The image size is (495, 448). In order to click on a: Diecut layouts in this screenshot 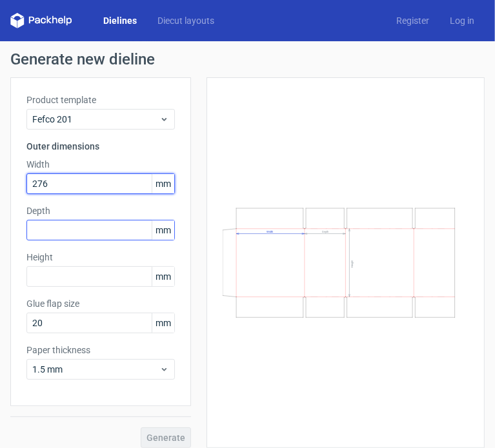, I will do `click(186, 21)`.